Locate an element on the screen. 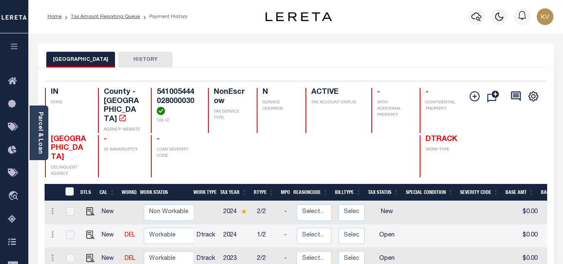 The width and height of the screenshot is (563, 264). th: CAL: activate to sort column ascending is located at coordinates (107, 192).